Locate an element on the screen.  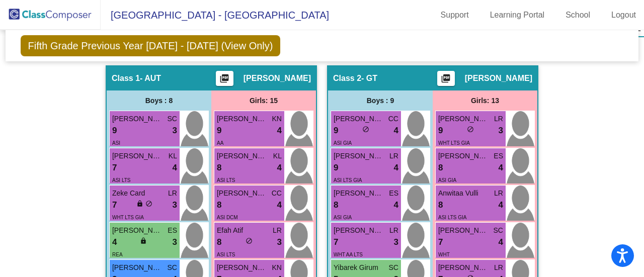
span: - GT is located at coordinates (369, 79).